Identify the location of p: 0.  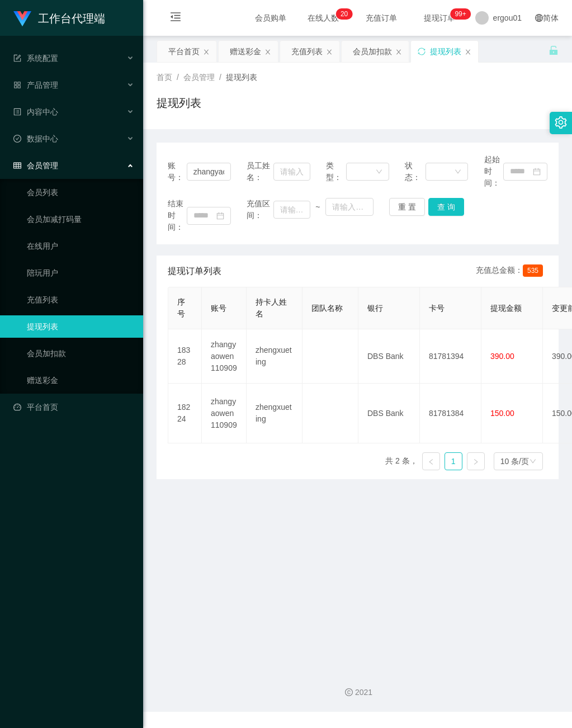
(346, 14).